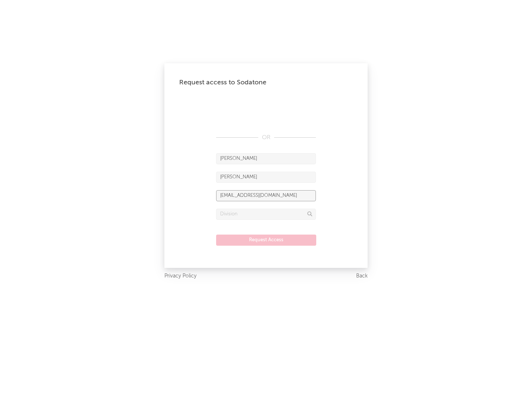 The width and height of the screenshot is (532, 407). Describe the element at coordinates (266, 240) in the screenshot. I see `button: Request Access` at that location.